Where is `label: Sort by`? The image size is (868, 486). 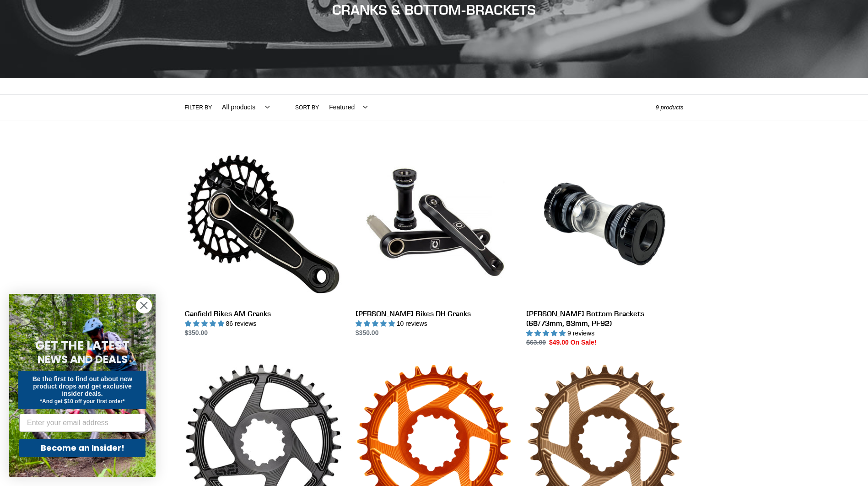 label: Sort by is located at coordinates (307, 108).